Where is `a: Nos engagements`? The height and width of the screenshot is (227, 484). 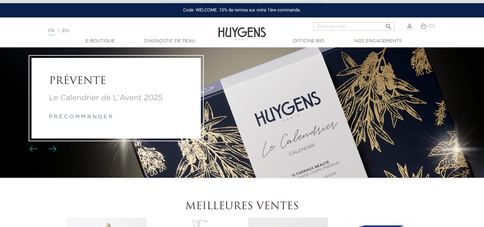
a: Nos engagements is located at coordinates (378, 41).